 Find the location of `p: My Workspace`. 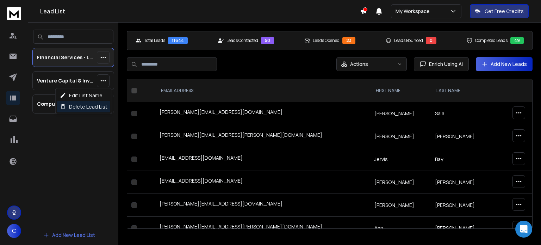

p: My Workspace is located at coordinates (414, 11).